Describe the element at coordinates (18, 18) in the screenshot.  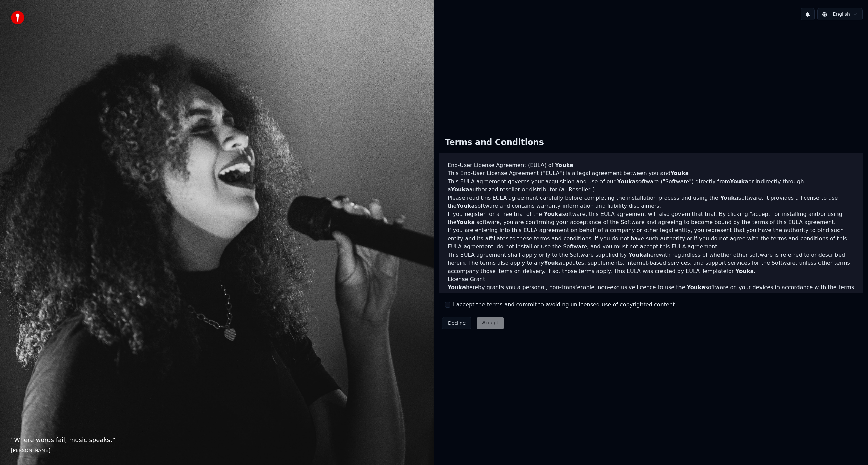
I see `img: youka` at that location.